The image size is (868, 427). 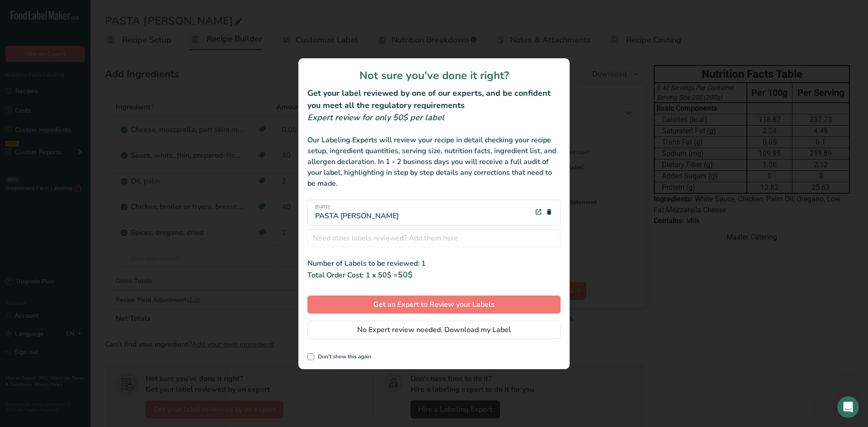 What do you see at coordinates (405, 275) in the screenshot?
I see `span: 50$` at bounding box center [405, 275].